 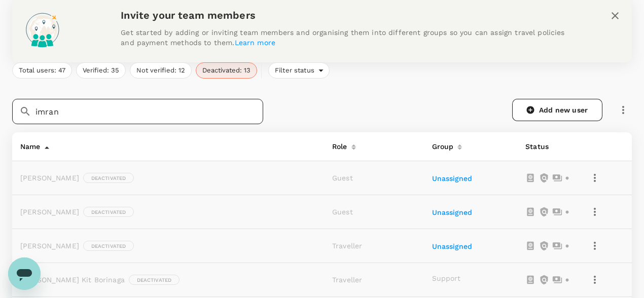 What do you see at coordinates (615, 16) in the screenshot?
I see `button: close` at bounding box center [615, 16].